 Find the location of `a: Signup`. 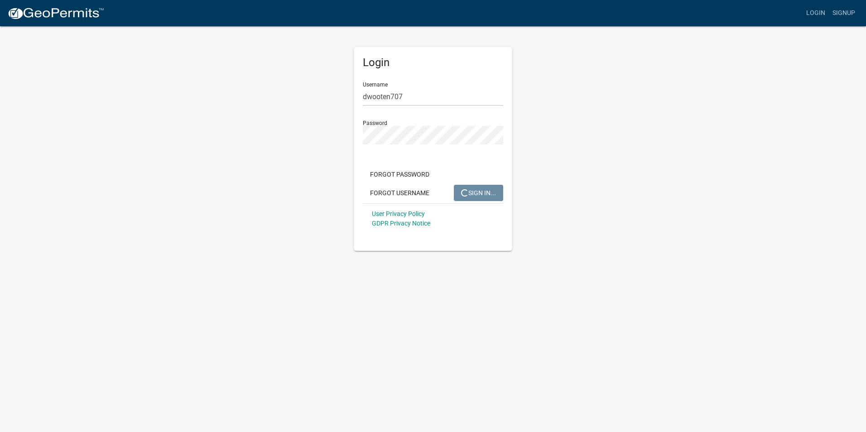

a: Signup is located at coordinates (844, 13).